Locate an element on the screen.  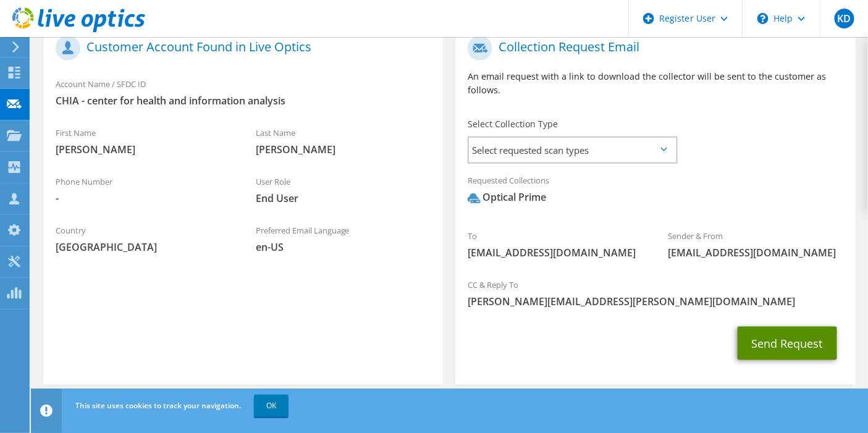
div: Last Name is located at coordinates (344, 141).